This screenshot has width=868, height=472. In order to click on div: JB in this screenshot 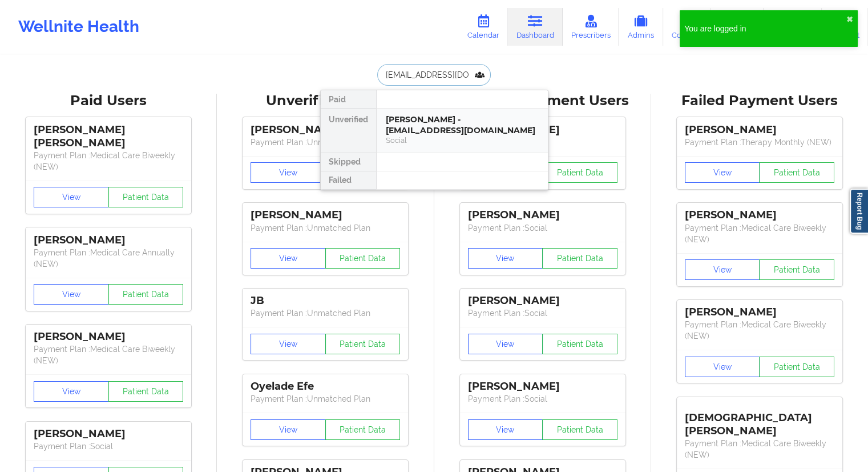, I will do `click(326, 301)`.